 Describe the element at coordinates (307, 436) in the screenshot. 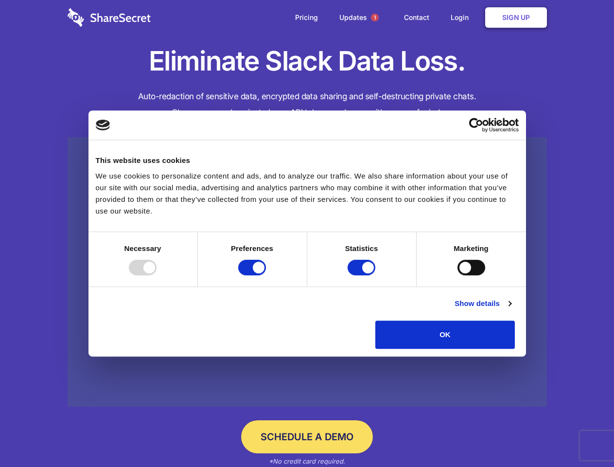

I see `a: Schedule a Demo` at that location.